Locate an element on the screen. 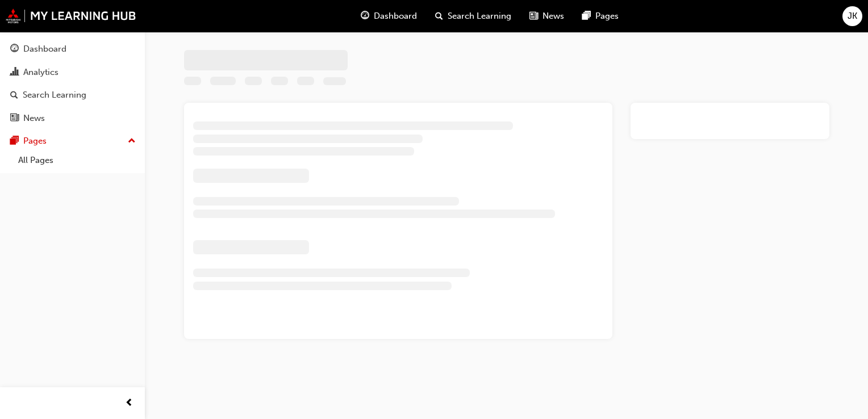 The width and height of the screenshot is (868, 419). a: guage-iconDashboard is located at coordinates (389, 16).